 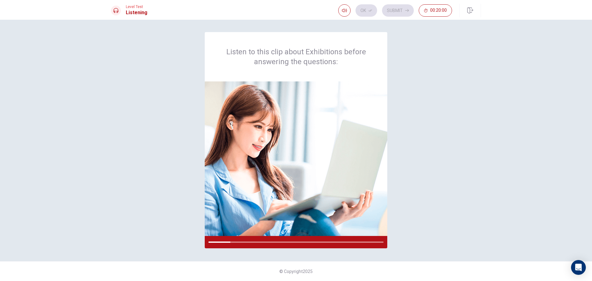 I want to click on button: 00:20:00, so click(x=435, y=10).